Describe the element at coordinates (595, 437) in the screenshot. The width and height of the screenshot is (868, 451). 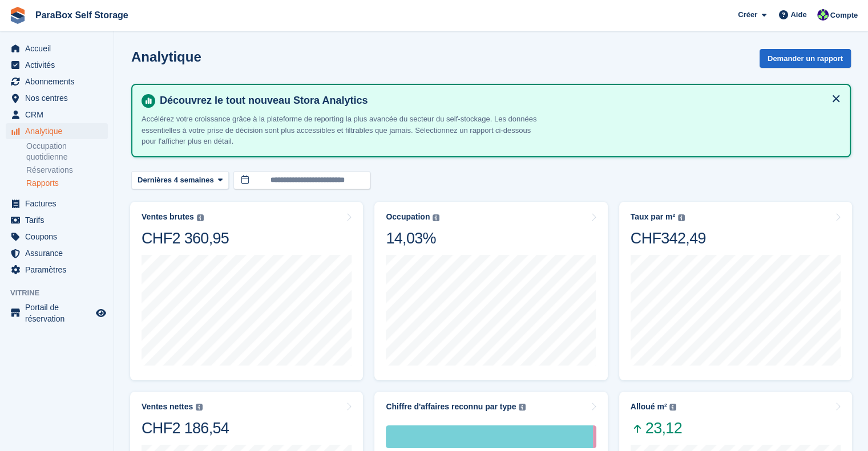
I see `div: Assurance` at that location.